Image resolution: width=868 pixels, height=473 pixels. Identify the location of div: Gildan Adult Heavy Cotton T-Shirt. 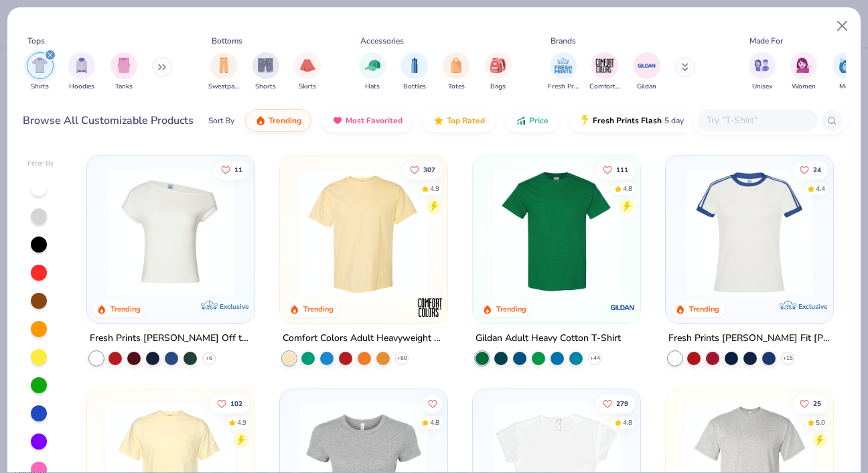
(548, 339).